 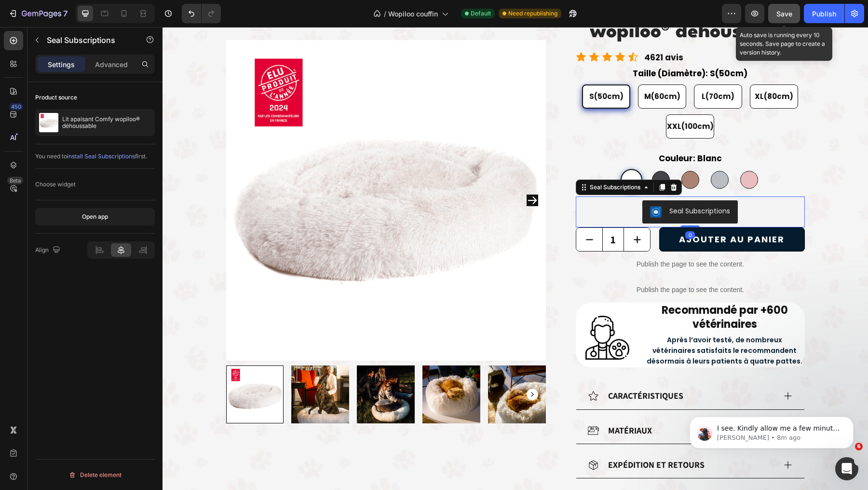 What do you see at coordinates (556, 69) in the screenshot?
I see `span: L(70cm)` at bounding box center [556, 69].